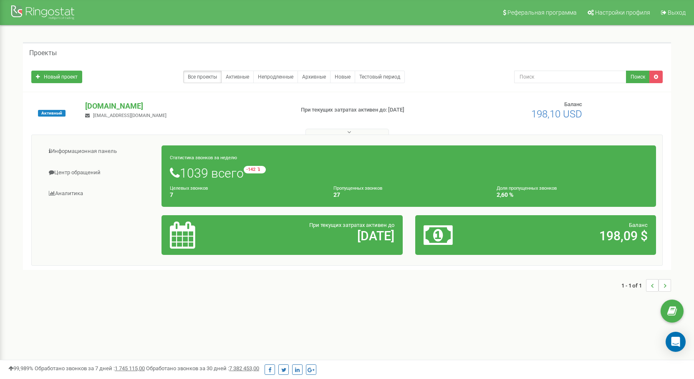  Describe the element at coordinates (245, 195) in the screenshot. I see `h4: 7` at that location.